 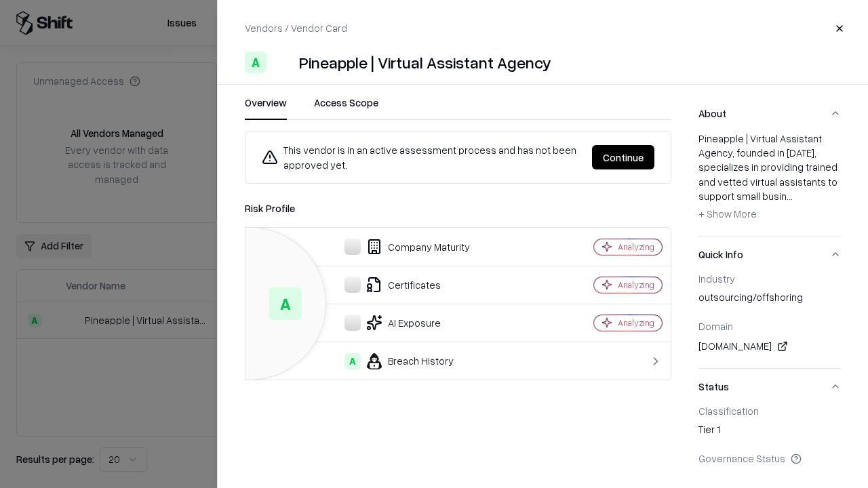 What do you see at coordinates (769, 254) in the screenshot?
I see `button: Quick Info` at bounding box center [769, 254].